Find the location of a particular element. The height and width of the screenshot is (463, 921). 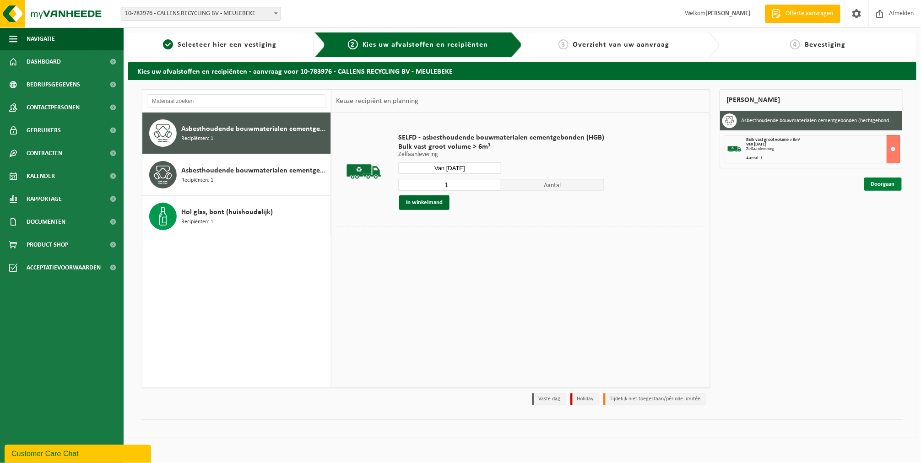

span: Selecteer hier een vestiging is located at coordinates (227, 45).